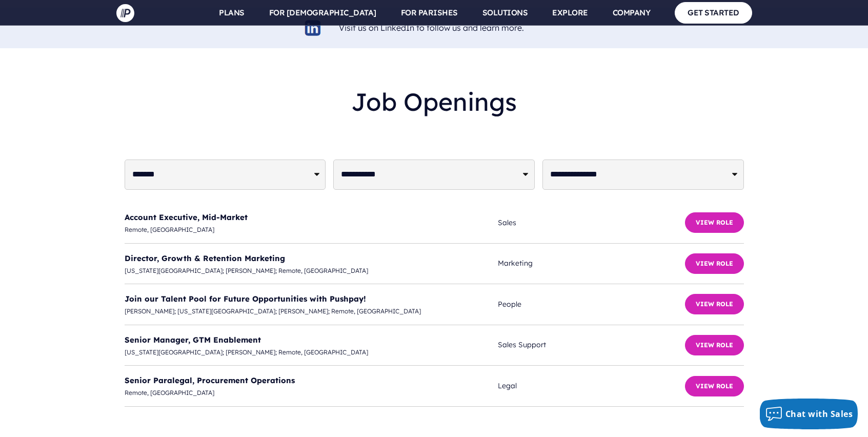  What do you see at coordinates (591, 386) in the screenshot?
I see `span: Legal` at bounding box center [591, 386].